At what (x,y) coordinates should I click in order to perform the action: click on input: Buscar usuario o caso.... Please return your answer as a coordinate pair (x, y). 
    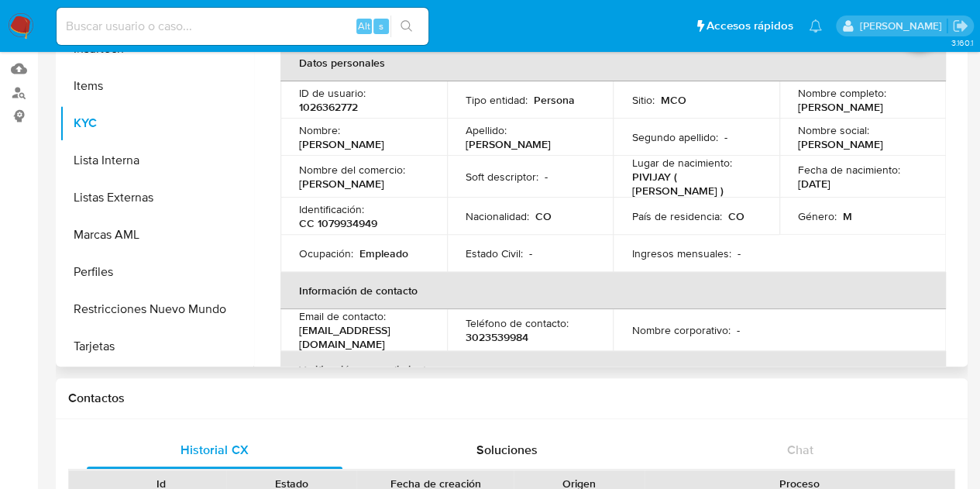
    Looking at the image, I should click on (242, 27).